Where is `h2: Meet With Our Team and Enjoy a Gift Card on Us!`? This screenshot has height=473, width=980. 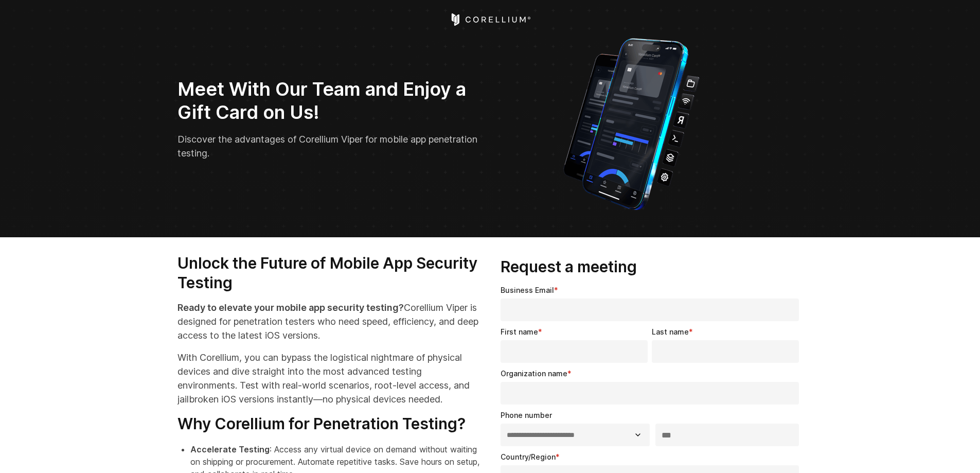 h2: Meet With Our Team and Enjoy a Gift Card on Us! is located at coordinates (330, 101).